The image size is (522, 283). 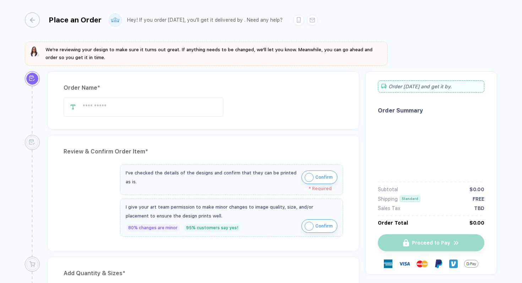 I want to click on div: Standard, so click(x=410, y=198).